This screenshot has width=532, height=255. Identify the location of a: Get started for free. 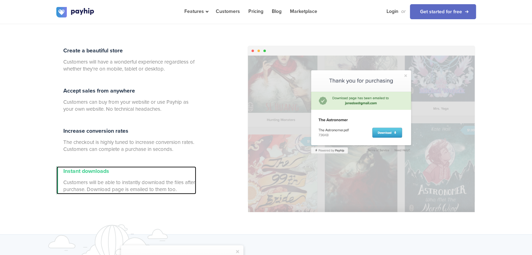
(443, 12).